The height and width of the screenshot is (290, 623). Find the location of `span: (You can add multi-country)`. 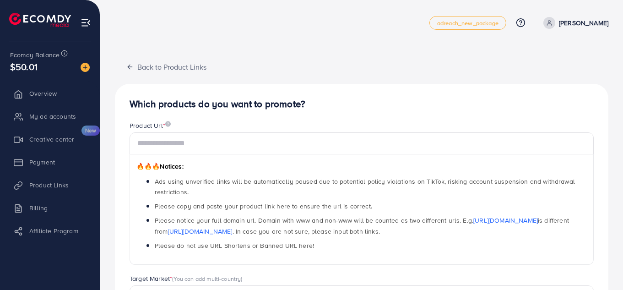

span: (You can add multi-country) is located at coordinates (207, 278).